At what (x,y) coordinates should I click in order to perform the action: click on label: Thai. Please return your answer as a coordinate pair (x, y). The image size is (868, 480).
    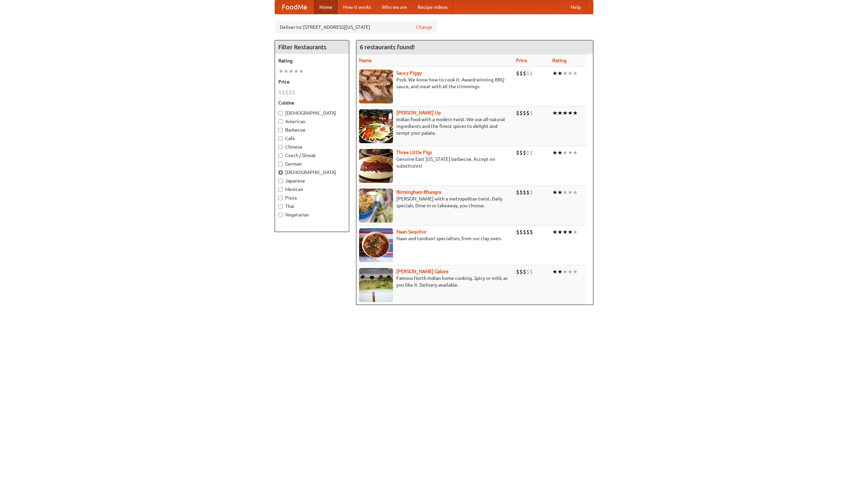
    Looking at the image, I should click on (312, 206).